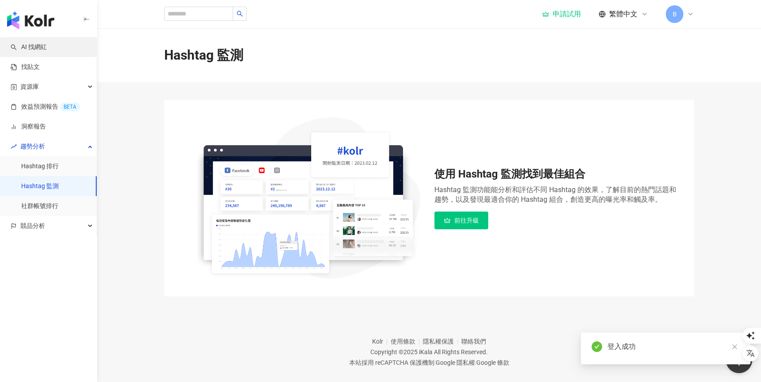 The width and height of the screenshot is (761, 382). I want to click on span: B, so click(675, 14).